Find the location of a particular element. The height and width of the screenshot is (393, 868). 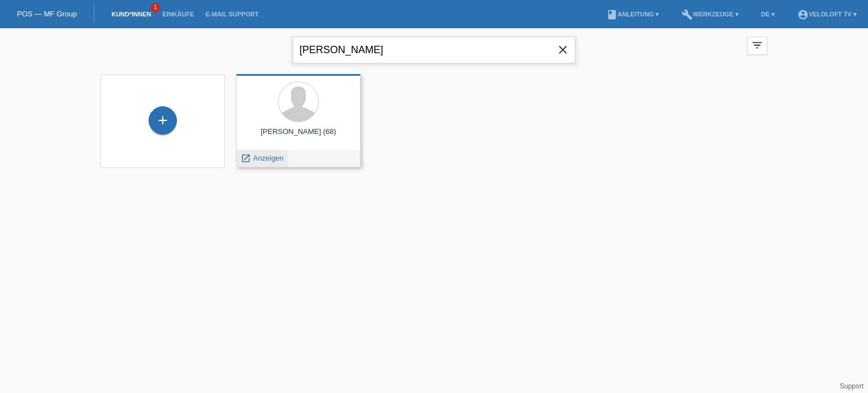

i: filter_list is located at coordinates (757, 45).